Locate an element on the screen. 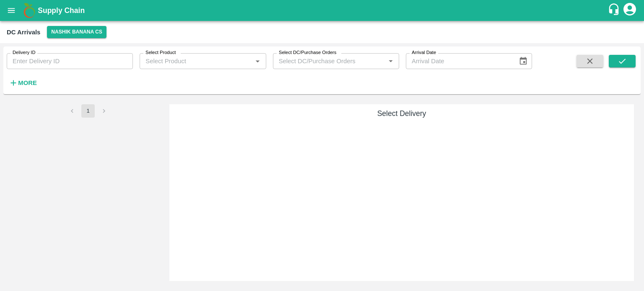 This screenshot has width=644, height=291. button: page 1 is located at coordinates (88, 111).